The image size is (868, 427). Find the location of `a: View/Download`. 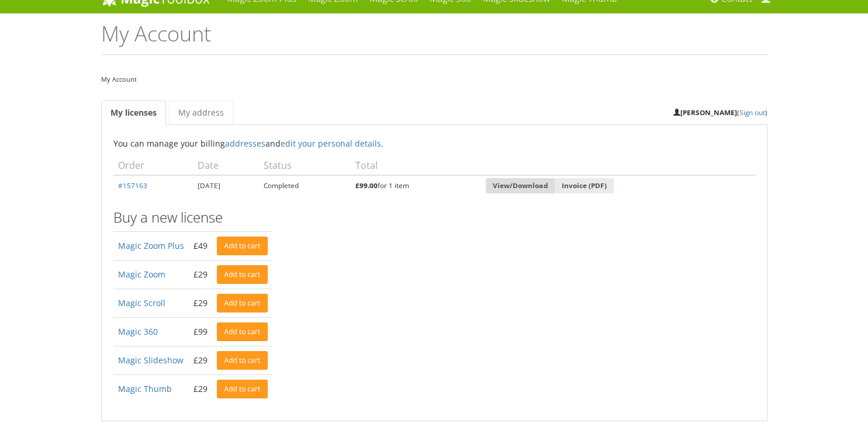

a: View/Download is located at coordinates (520, 186).